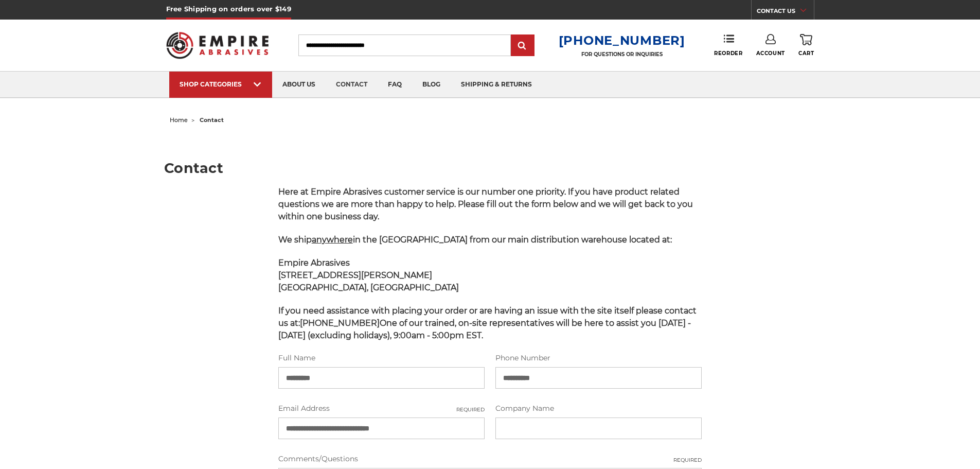 The image size is (980, 469). I want to click on a: about us, so click(299, 85).